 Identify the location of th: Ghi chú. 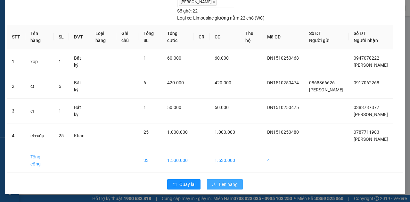
(127, 37).